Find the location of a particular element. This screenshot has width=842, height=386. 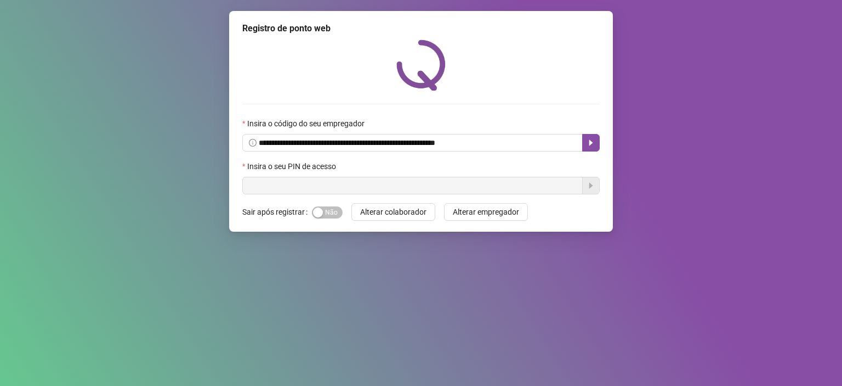

label: Insira o seu PIN de acesso is located at coordinates (293, 166).